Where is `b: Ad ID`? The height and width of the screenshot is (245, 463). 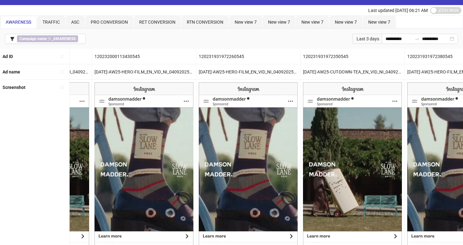
b: Ad ID is located at coordinates (8, 56).